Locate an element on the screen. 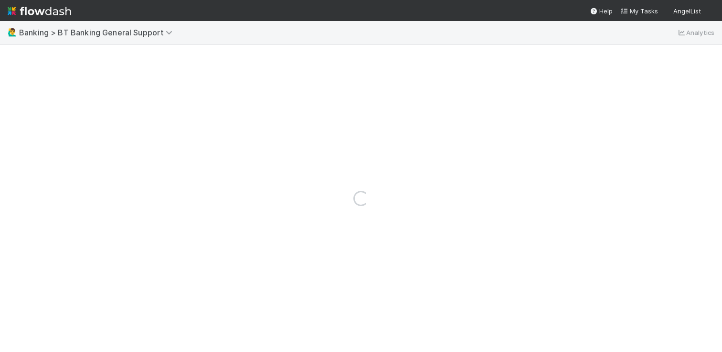  a: Analytics is located at coordinates (696, 32).